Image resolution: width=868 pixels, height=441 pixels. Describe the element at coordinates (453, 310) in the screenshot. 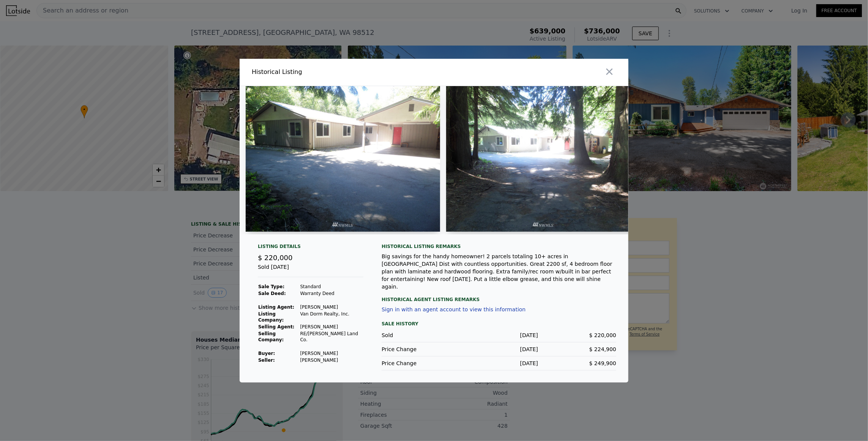

I see `button: Sign in with an agent account to view this information` at that location.